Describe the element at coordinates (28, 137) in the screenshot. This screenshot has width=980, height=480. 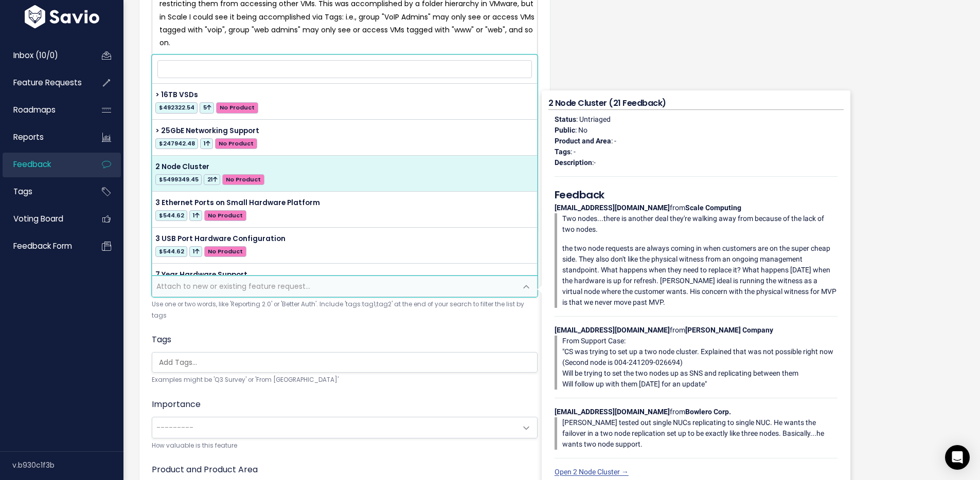
I see `span: Reports` at that location.